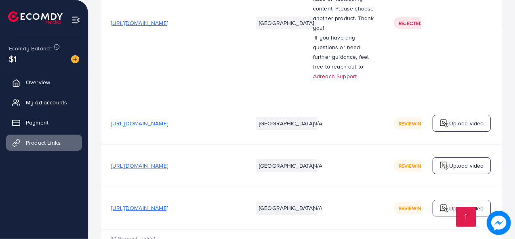 Image resolution: width=515 pixels, height=239 pixels. What do you see at coordinates (46, 103) in the screenshot?
I see `span: My ad accounts` at bounding box center [46, 103].